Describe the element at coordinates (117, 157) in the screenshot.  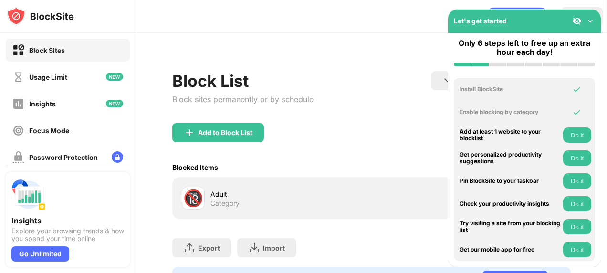
I see `img: lock-menu.svg` at that location.